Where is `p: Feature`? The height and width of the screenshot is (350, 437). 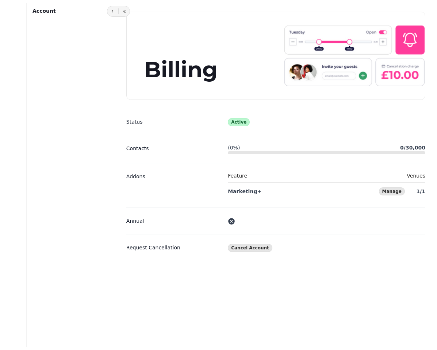 p: Feature is located at coordinates (237, 176).